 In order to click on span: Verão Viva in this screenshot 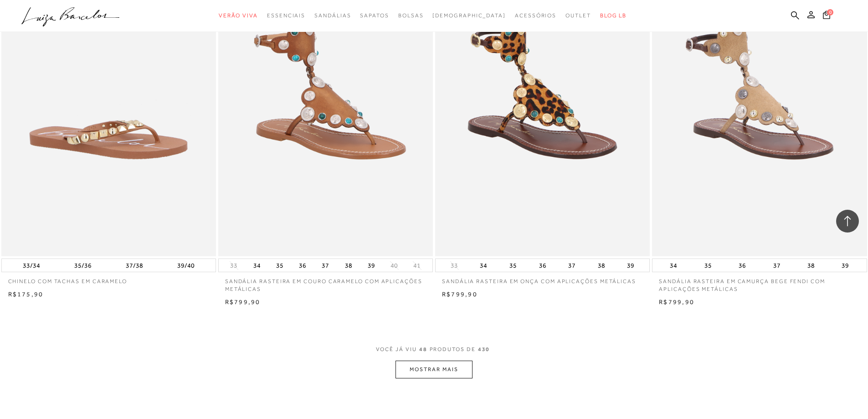, I will do `click(238, 16)`.